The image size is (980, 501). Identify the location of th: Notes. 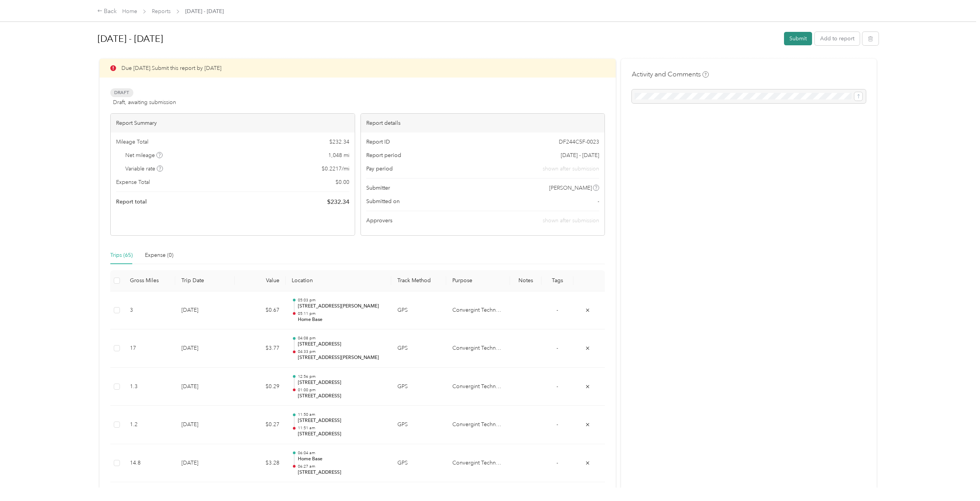
(526, 281).